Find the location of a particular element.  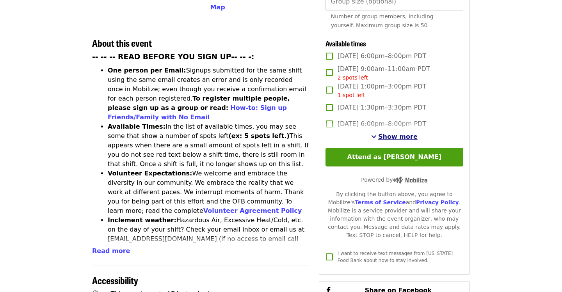

strong: Inclement weather: is located at coordinates (142, 220).